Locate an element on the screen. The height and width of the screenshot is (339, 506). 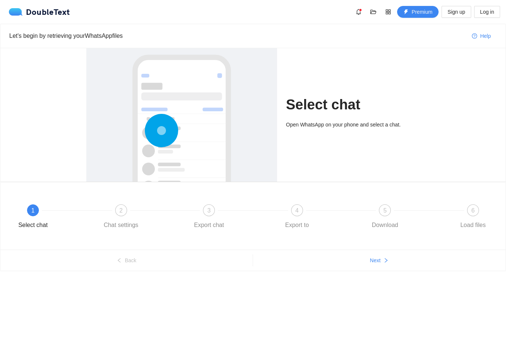
div: DoubleText is located at coordinates (39, 12).